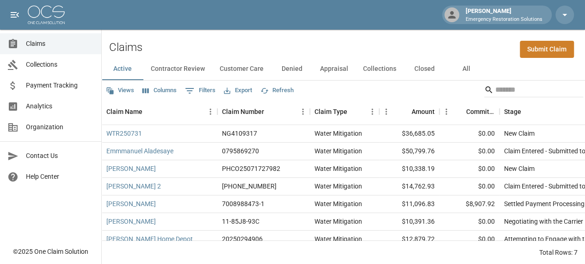 Image resolution: width=585 pixels, height=264 pixels. I want to click on button: All, so click(466, 69).